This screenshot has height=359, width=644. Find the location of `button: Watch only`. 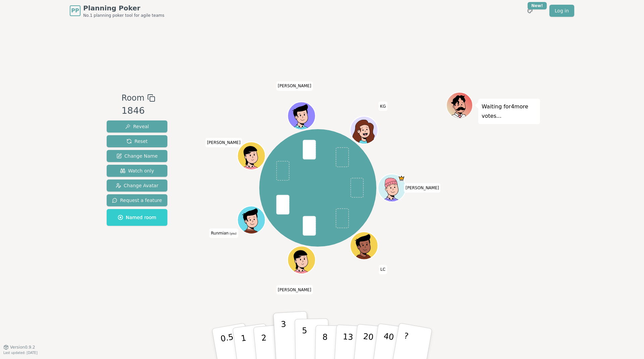

button: Watch only is located at coordinates (137, 171).